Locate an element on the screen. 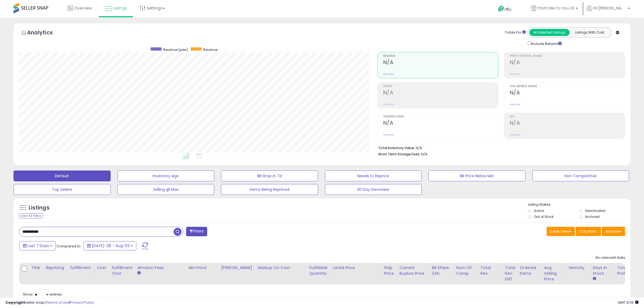  div: Min Price is located at coordinates (202, 268).